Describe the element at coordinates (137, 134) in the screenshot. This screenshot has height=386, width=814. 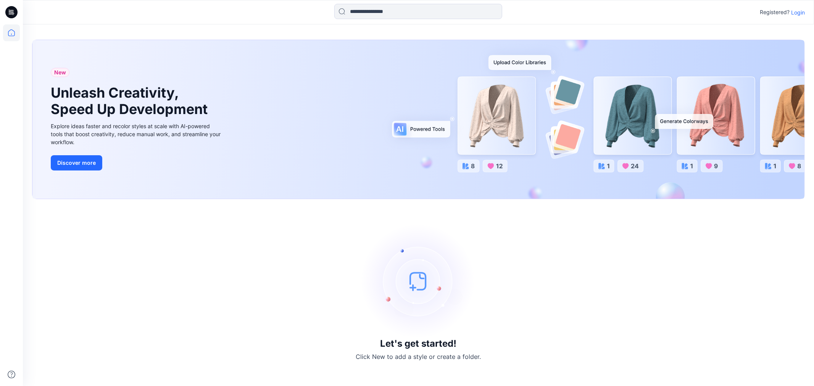
I see `div: Explore ideas faster and recolor styles at scale with AI-powered tools that boost creativity, red...` at that location.